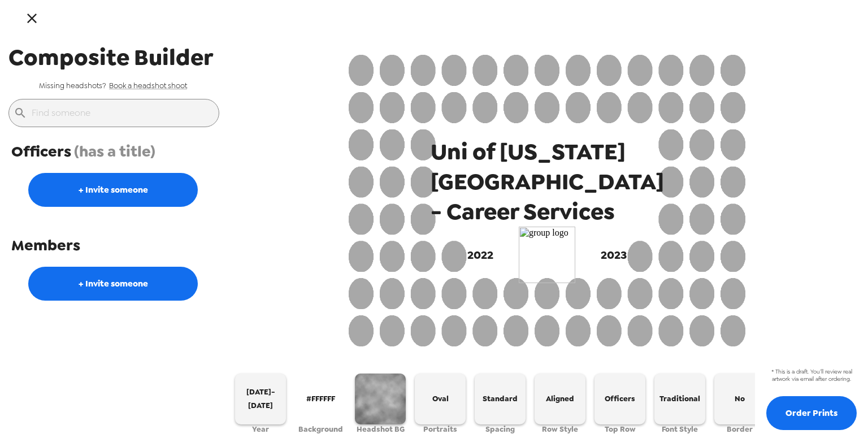 Image resolution: width=868 pixels, height=447 pixels. What do you see at coordinates (680, 398) in the screenshot?
I see `span: Traditional` at bounding box center [680, 398].